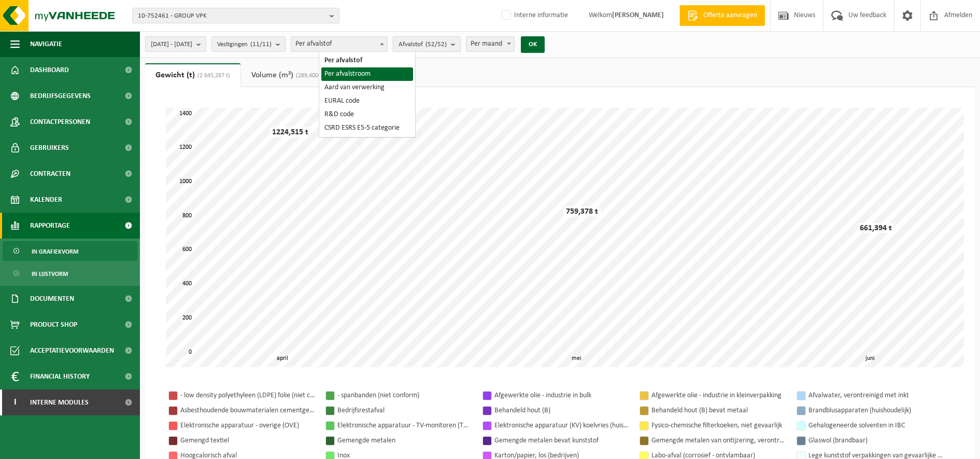  What do you see at coordinates (719, 395) in the screenshot?
I see `div: Afgewerkte olie - industrie in kleinverpakking` at bounding box center [719, 395].